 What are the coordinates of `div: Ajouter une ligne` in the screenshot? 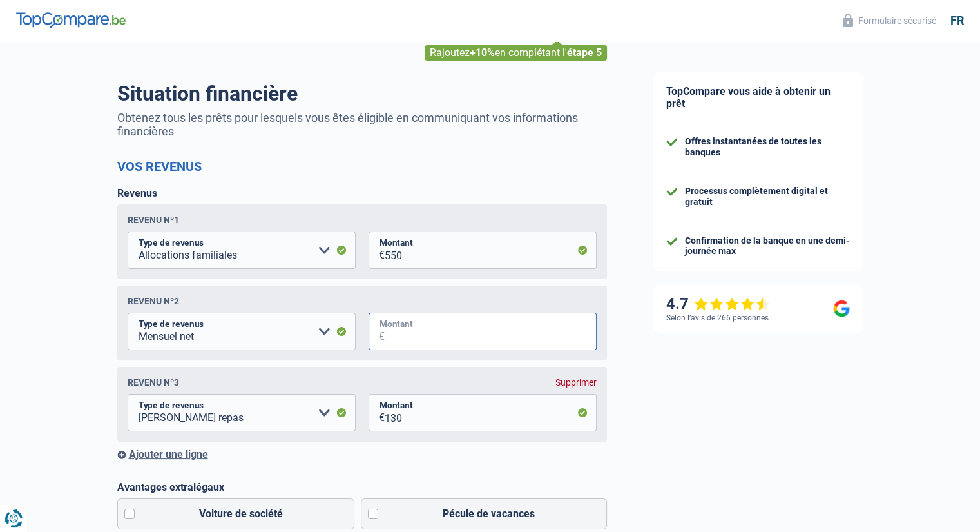 It's located at (362, 454).